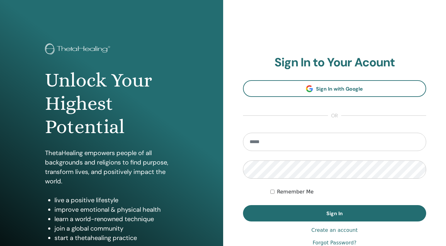  I want to click on span: Sign In with Google, so click(339, 89).